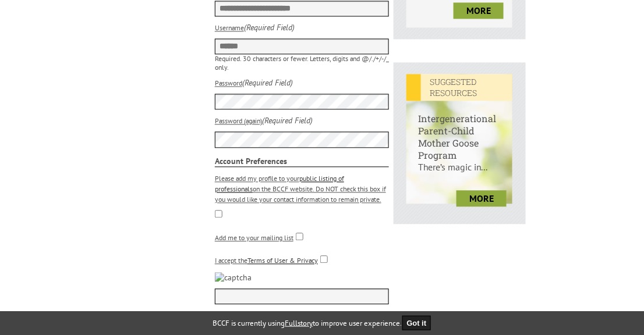  Describe the element at coordinates (266, 260) in the screenshot. I see `label: I accept the` at that location.